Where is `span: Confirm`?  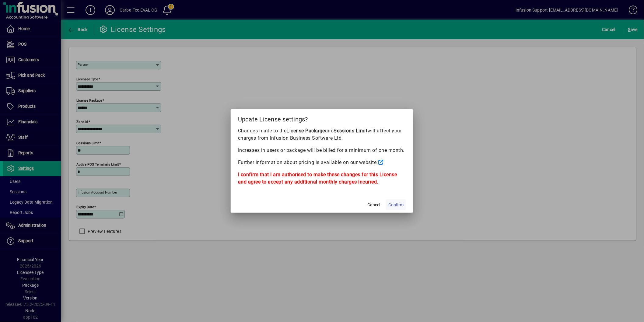
span: Confirm is located at coordinates (396, 205).